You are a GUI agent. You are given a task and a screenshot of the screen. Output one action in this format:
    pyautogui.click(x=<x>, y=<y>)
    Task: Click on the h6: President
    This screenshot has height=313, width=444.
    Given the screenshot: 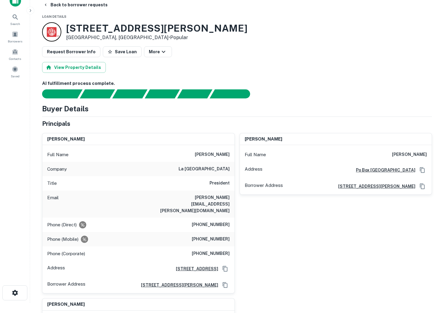 What is the action you would take?
    pyautogui.click(x=220, y=183)
    